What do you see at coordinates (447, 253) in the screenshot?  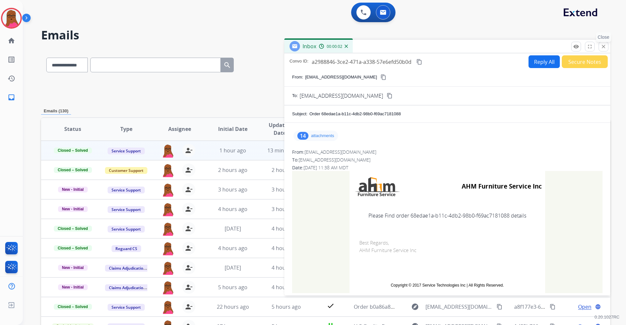 I see `td: Best Regards, AHM Furniture Service Inc` at bounding box center [447, 253].